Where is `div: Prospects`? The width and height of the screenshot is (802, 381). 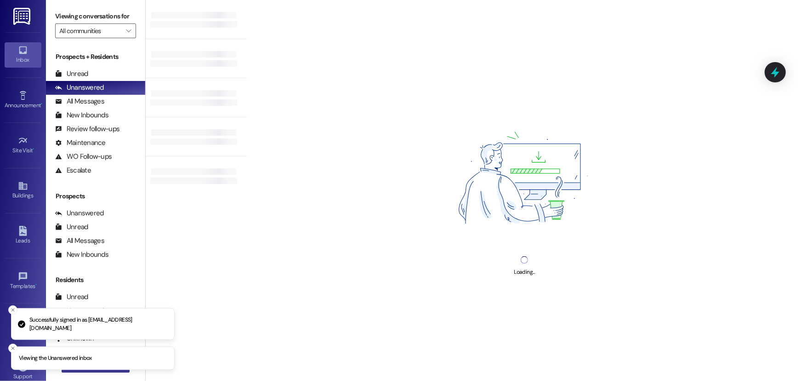 div: Prospects is located at coordinates (96, 196).